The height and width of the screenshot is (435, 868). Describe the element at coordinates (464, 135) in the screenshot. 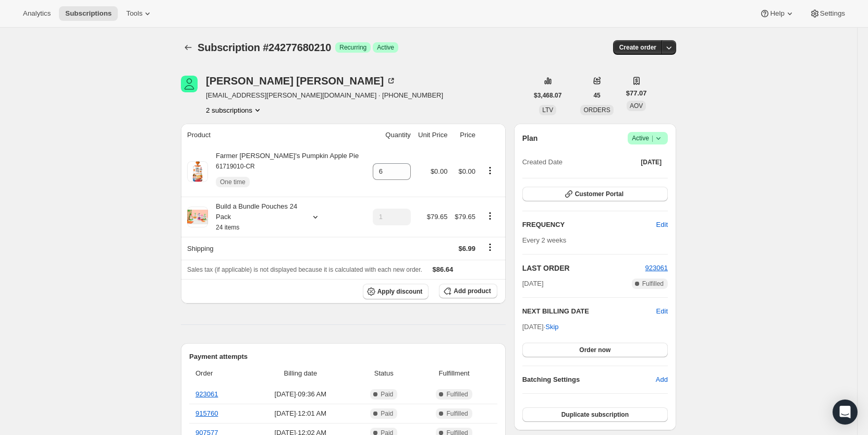

I see `th: Price` at that location.